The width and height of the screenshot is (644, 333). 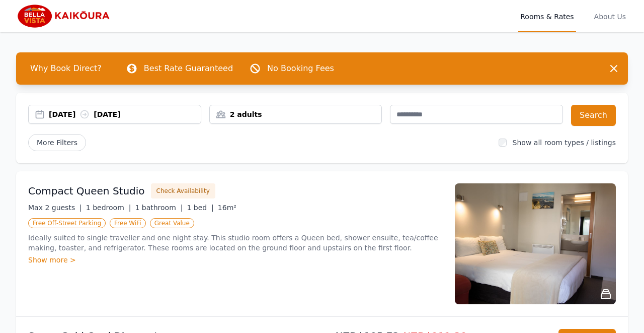 What do you see at coordinates (199, 207) in the screenshot?
I see `span: 1 bed |` at bounding box center [199, 207].